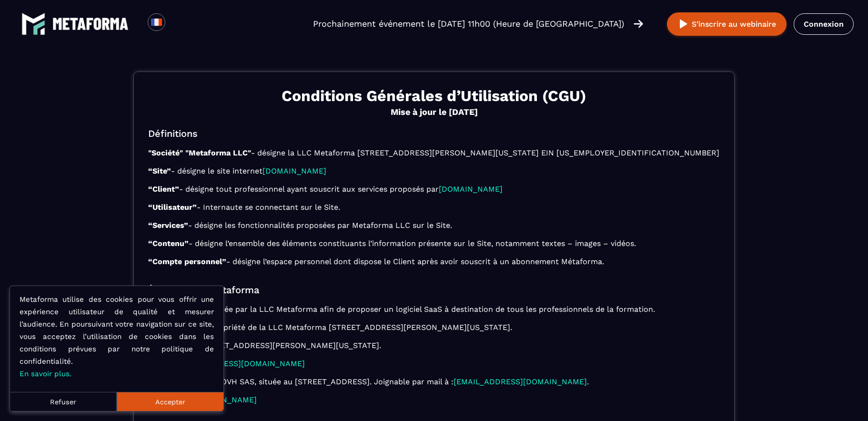 This screenshot has width=868, height=421. What do you see at coordinates (164, 189) in the screenshot?
I see `b: “Client”` at bounding box center [164, 189].